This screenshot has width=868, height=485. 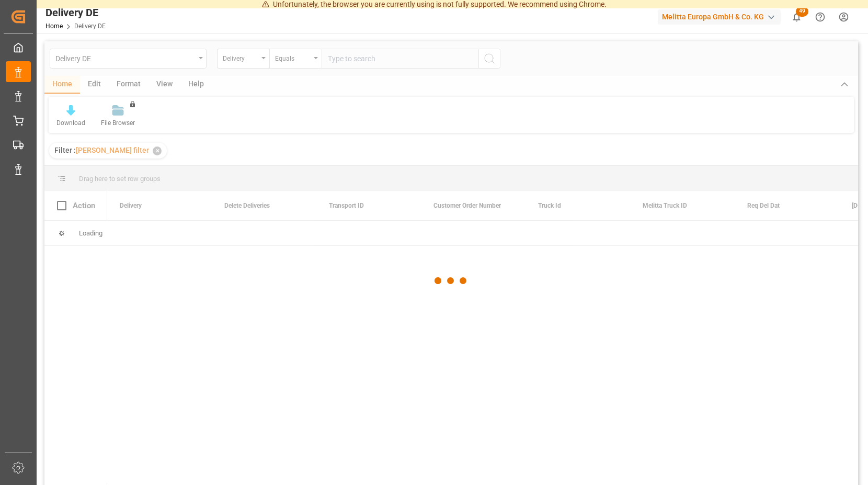 I want to click on a: Home, so click(x=54, y=26).